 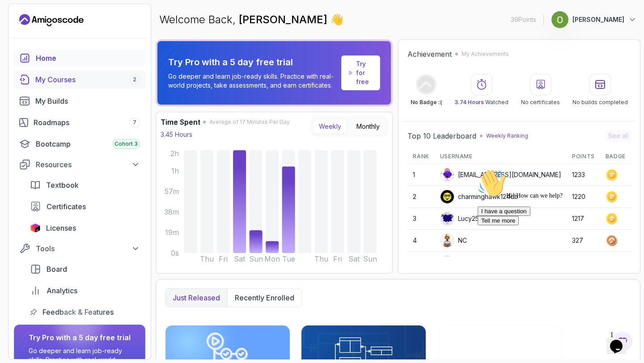 What do you see at coordinates (429, 54) in the screenshot?
I see `h2: Achievement` at bounding box center [429, 54].